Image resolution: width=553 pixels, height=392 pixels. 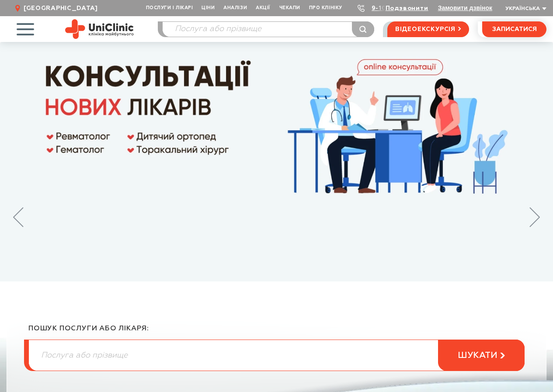 I want to click on img: Uniclinic, so click(x=99, y=29).